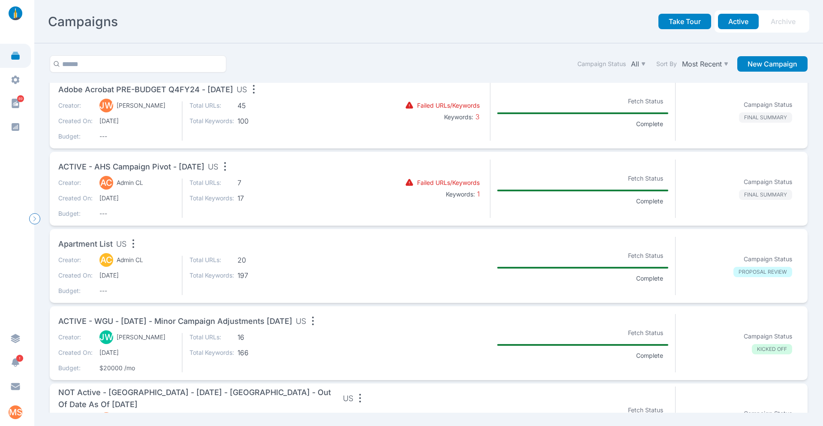 Image resolution: width=823 pixels, height=426 pixels. Describe the element at coordinates (85, 244) in the screenshot. I see `span: Apartment List` at that location.